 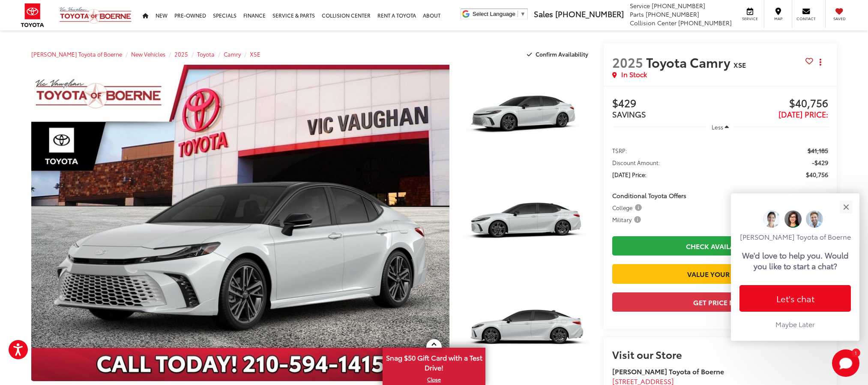 What do you see at coordinates (634, 74) in the screenshot?
I see `span: In Stock` at bounding box center [634, 74].